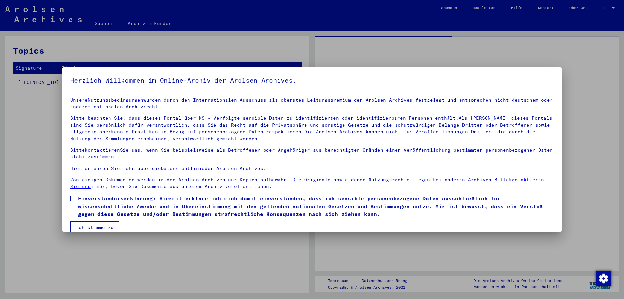 Image resolution: width=624 pixels, height=299 pixels. What do you see at coordinates (316, 206) in the screenshot?
I see `span: Einverständniserklärung: Hiermit erkläre ich mich damit einverstanden, dass ich sensible personen...` at bounding box center [316, 206].